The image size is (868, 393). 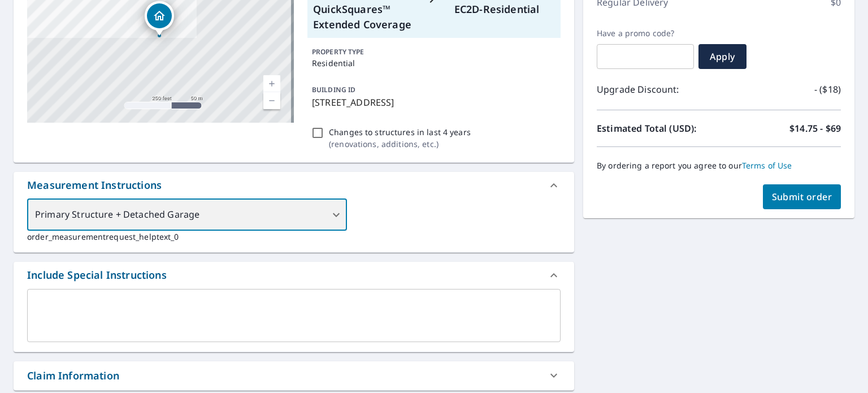 I want to click on button: Apply, so click(x=722, y=56).